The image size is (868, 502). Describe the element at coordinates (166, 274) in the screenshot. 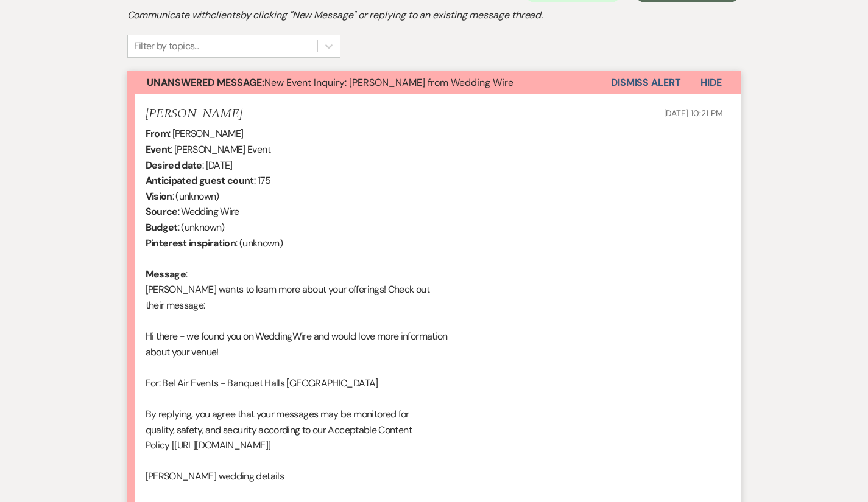

I see `b: Message` at that location.